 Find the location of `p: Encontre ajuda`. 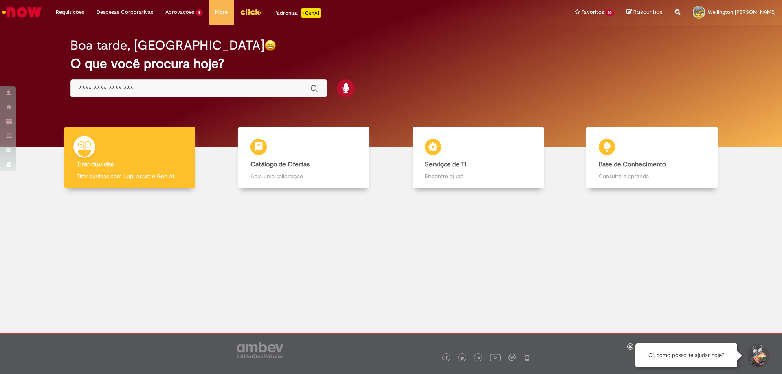

p: Encontre ajuda is located at coordinates (478, 176).